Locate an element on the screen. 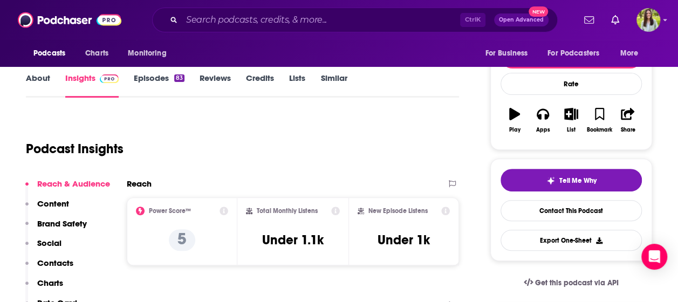 The width and height of the screenshot is (678, 302). h3: Under 1.1k is located at coordinates (293, 240).